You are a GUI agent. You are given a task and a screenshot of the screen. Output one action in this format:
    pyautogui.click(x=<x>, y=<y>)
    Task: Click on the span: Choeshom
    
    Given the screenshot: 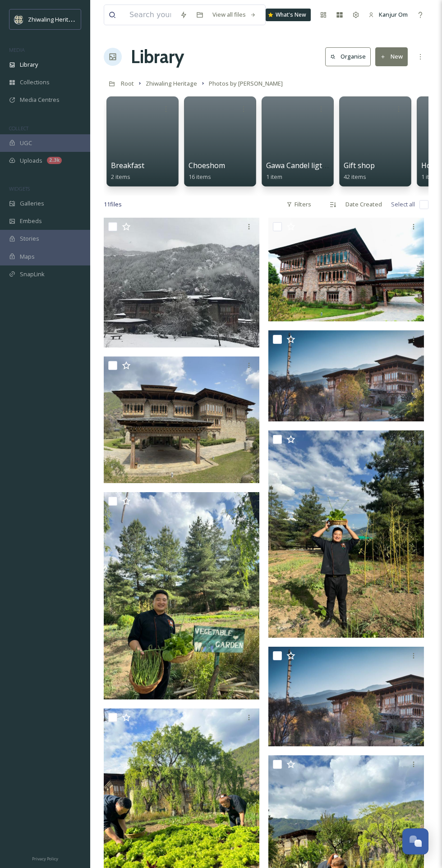 What is the action you would take?
    pyautogui.click(x=207, y=165)
    